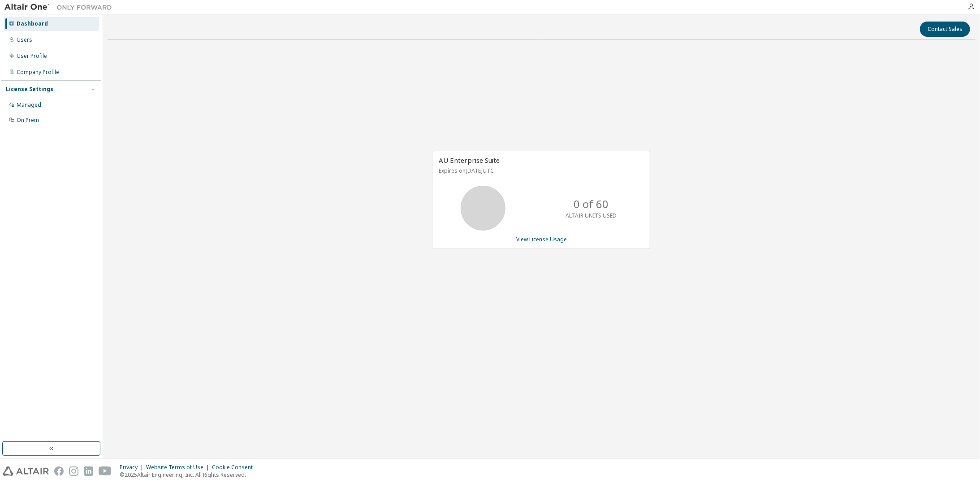 This screenshot has height=484, width=980. I want to click on img: Altair One, so click(60, 7).